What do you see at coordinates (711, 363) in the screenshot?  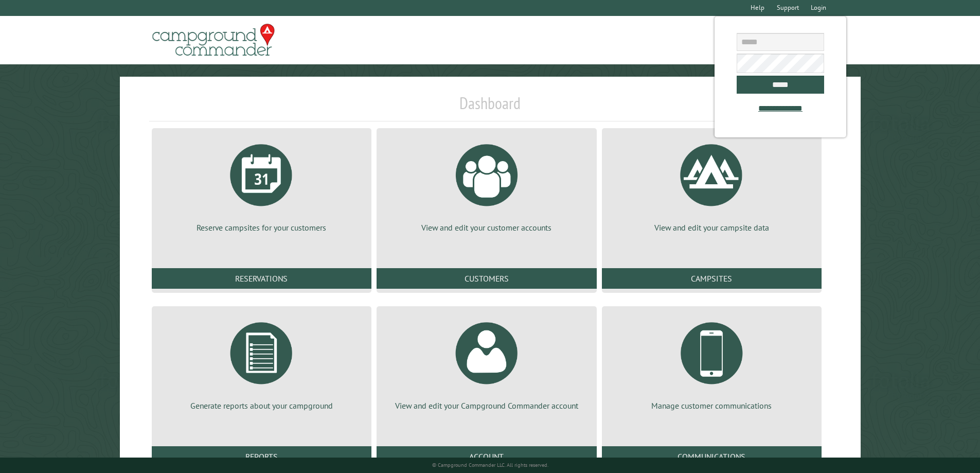 I see `a: Manage customer communications` at bounding box center [711, 363].